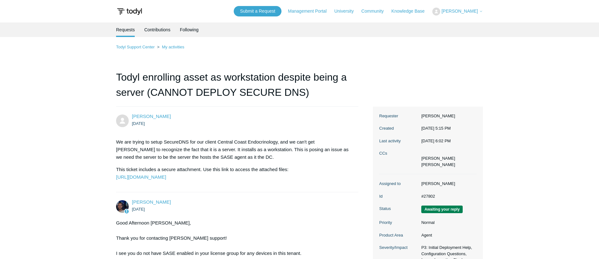 Image resolution: width=599 pixels, height=259 pixels. Describe the element at coordinates (310, 11) in the screenshot. I see `a: Management Portal` at that location.